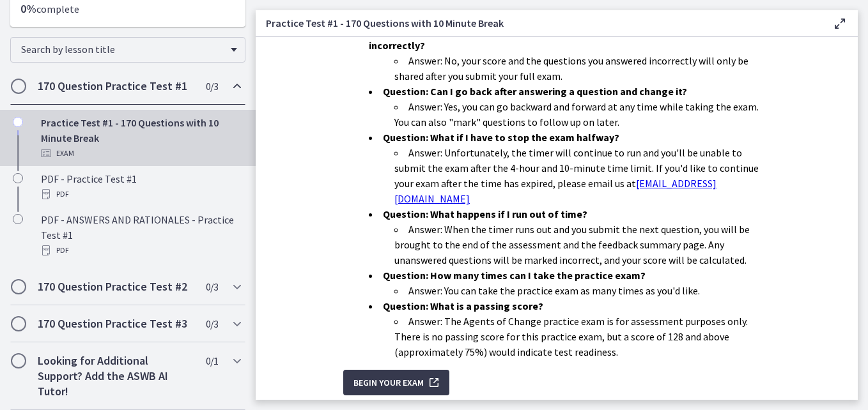 This screenshot has height=410, width=868. Describe the element at coordinates (140, 153) in the screenshot. I see `div: Exam` at that location.